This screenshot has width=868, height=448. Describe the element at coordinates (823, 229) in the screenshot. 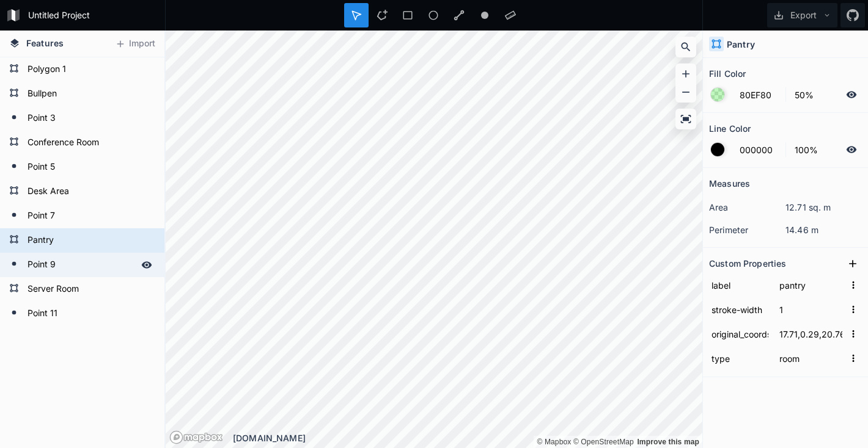

I see `dd: 14.46 m` at that location.